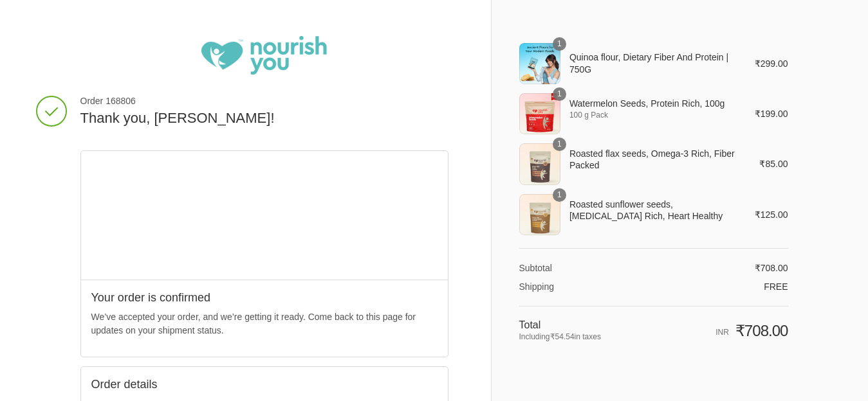  Describe the element at coordinates (772, 114) in the screenshot. I see `span: ₹199.00` at that location.